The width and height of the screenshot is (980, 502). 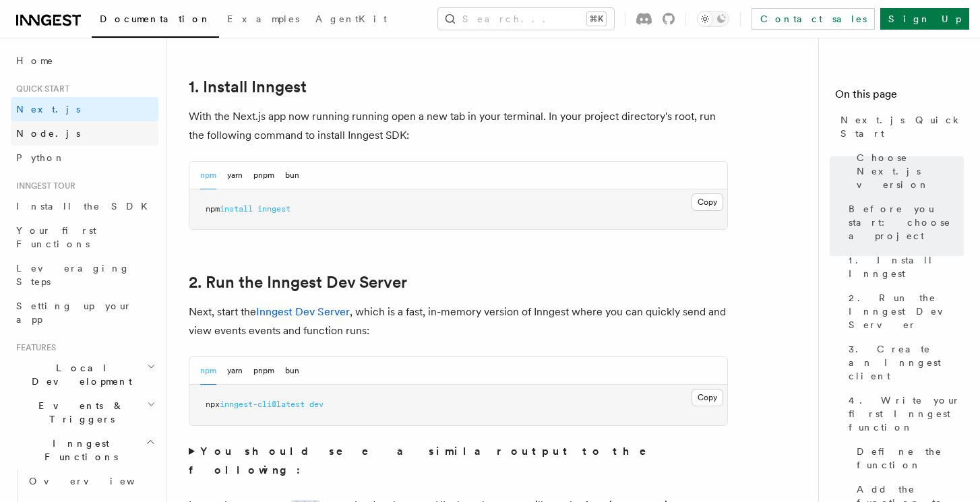 What do you see at coordinates (910, 458) in the screenshot?
I see `span: Define the function` at bounding box center [910, 458].